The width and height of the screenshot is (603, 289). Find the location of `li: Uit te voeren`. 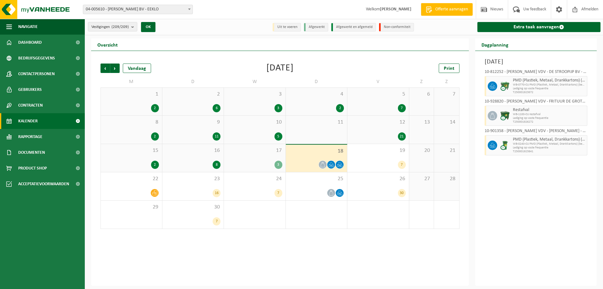

li: Uit te voeren is located at coordinates (287, 27).